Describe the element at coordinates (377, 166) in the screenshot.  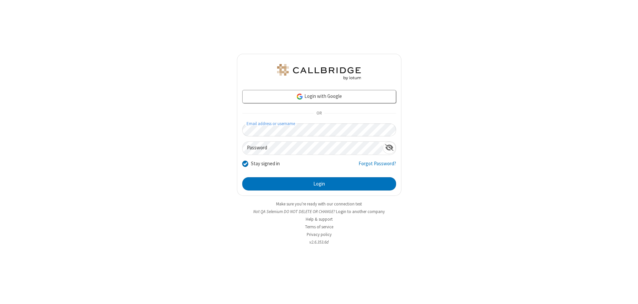
I see `a: Forgot Password?` at that location.